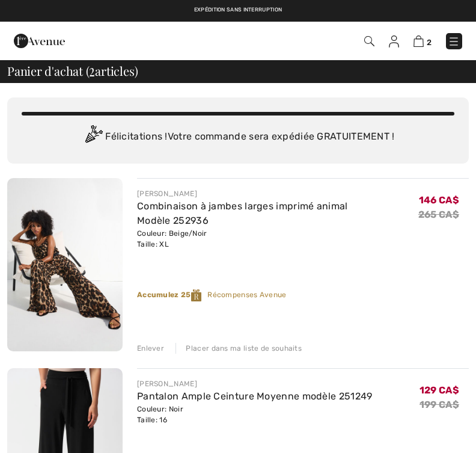 The height and width of the screenshot is (453, 476). I want to click on div: Couleur: Beige/Noir Taille: XL, so click(278, 239).